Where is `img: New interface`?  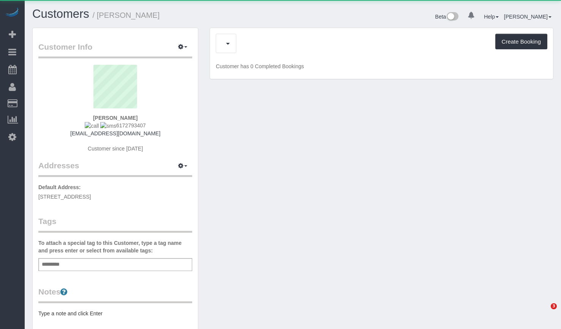
img: New interface is located at coordinates (452, 17).